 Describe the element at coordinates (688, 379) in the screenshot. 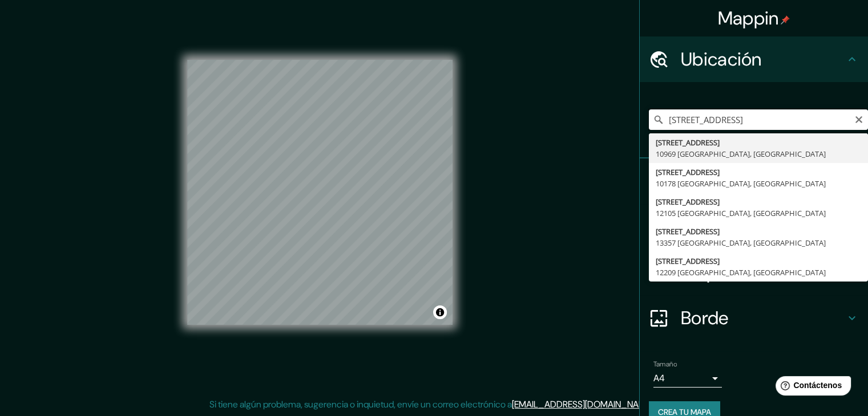

I see `div: A4` at that location.